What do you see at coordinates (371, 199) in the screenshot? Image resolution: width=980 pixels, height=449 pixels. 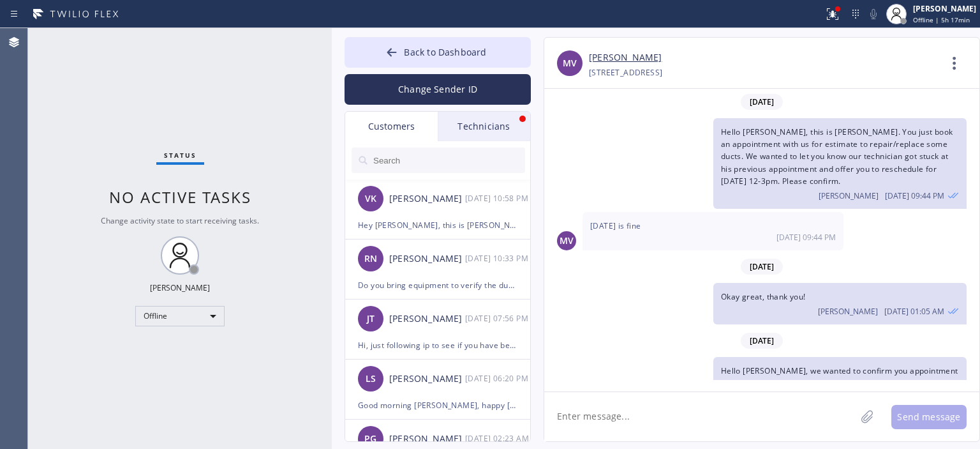 I see `span: VK` at bounding box center [371, 199].